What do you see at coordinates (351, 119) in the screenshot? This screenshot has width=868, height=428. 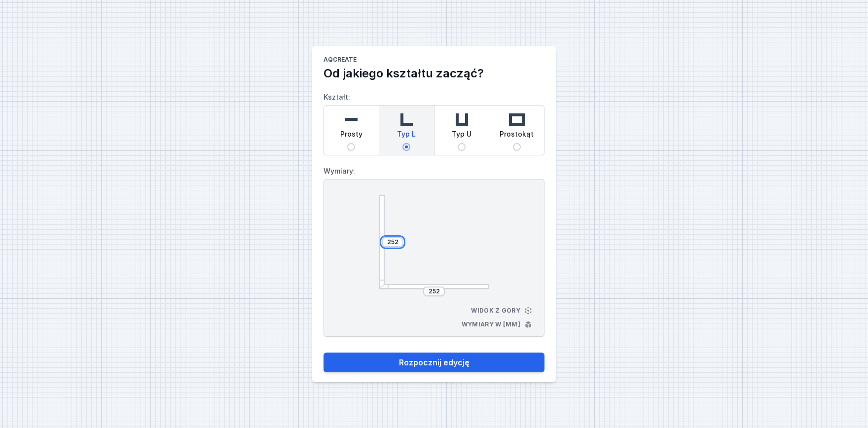 I see `img: straight.svg` at bounding box center [351, 119].